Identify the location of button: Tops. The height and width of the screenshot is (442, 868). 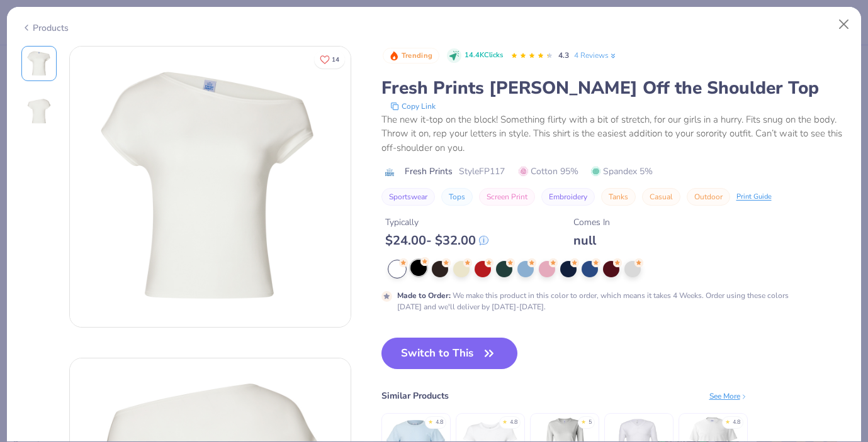
(457, 197).